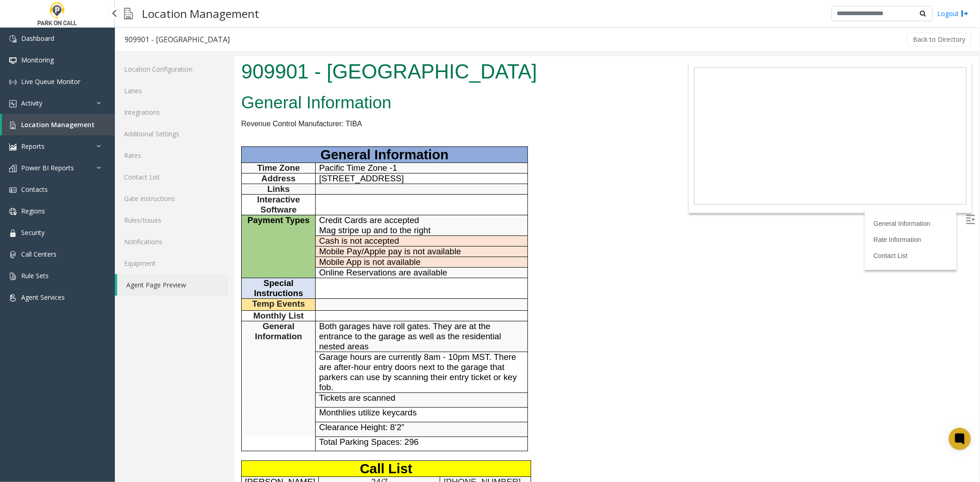 The image size is (980, 482). I want to click on a: General Information, so click(667, 168).